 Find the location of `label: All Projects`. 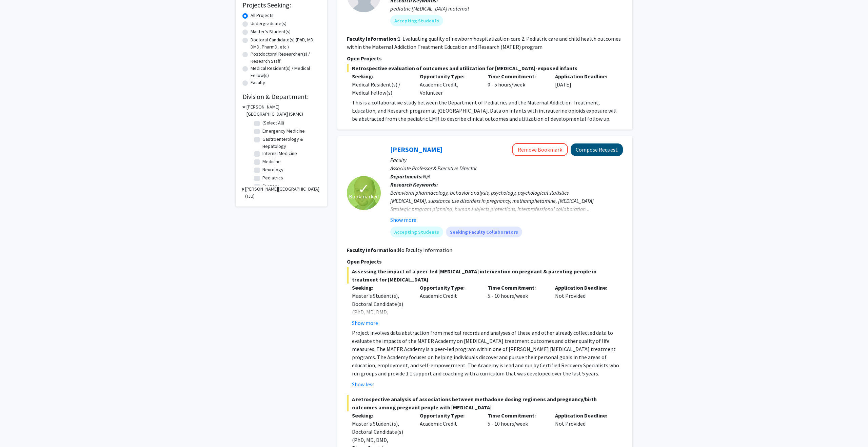

label: All Projects is located at coordinates (262, 16).